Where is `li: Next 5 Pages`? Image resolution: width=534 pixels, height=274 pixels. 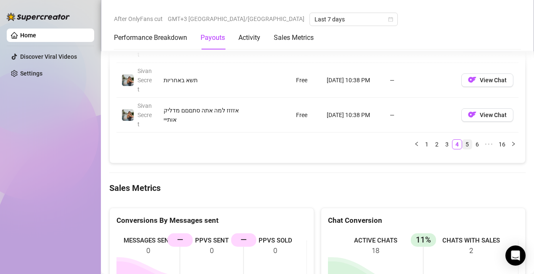
li: Next 5 Pages is located at coordinates (489, 145).